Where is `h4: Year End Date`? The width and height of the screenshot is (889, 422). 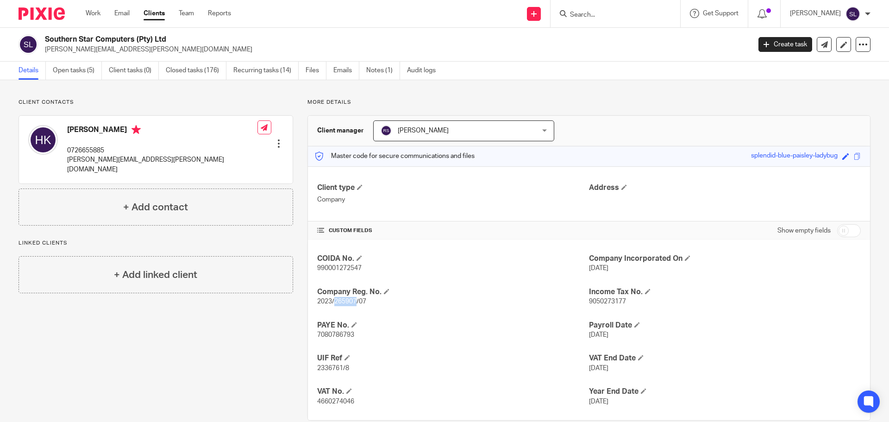
h4: Year End Date is located at coordinates (725, 391).